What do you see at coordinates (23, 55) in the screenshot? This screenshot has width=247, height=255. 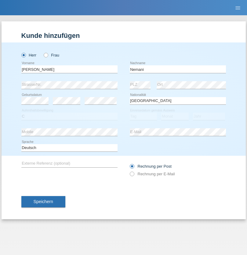 I see `input: Herr` at bounding box center [23, 55].